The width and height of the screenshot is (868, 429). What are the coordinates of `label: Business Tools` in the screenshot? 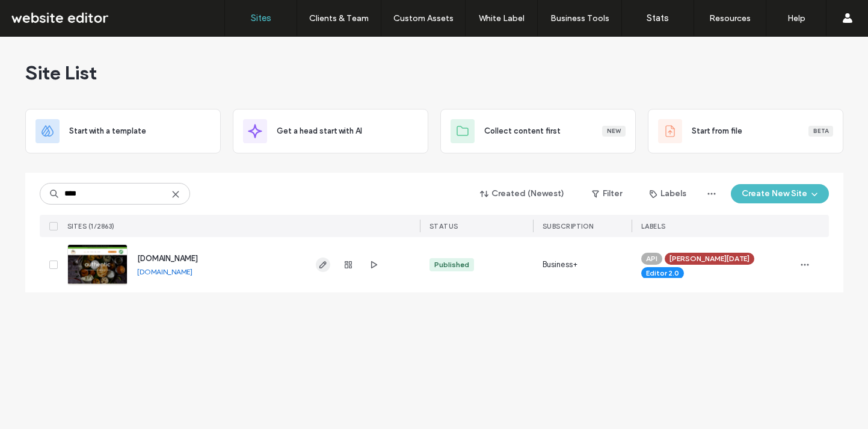 It's located at (580, 18).